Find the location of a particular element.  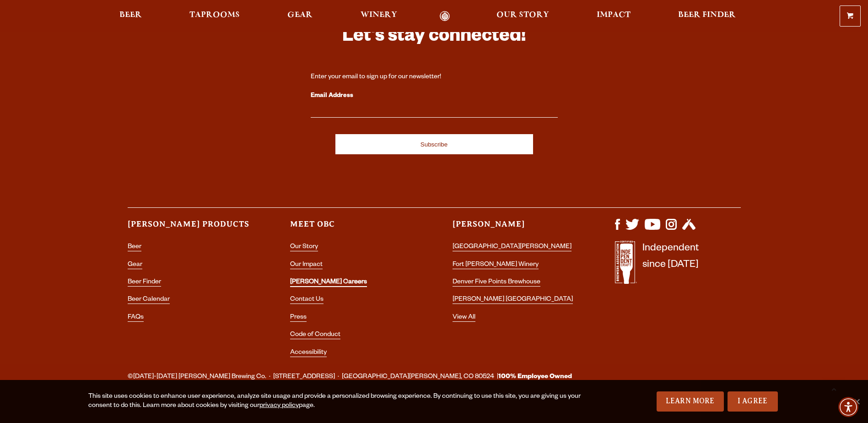

div: Accessibility Menu is located at coordinates (848, 407).